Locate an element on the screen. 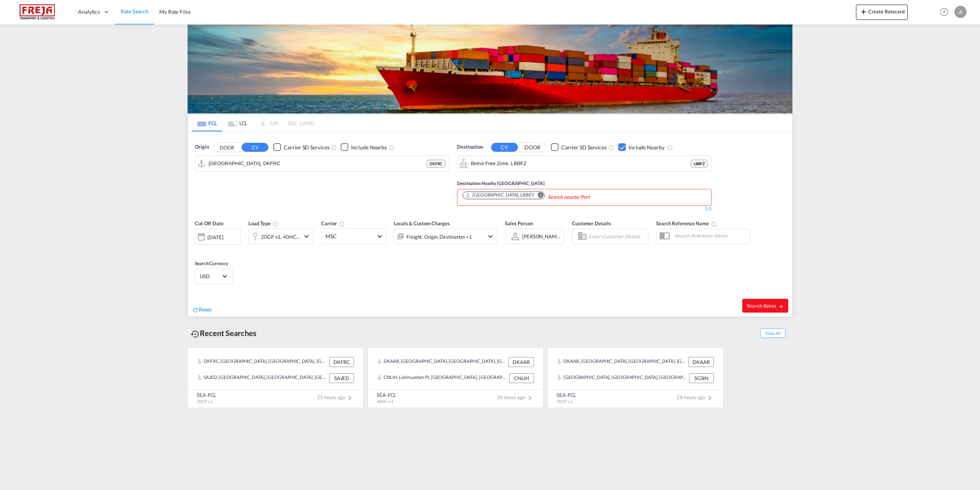 Image resolution: width=980 pixels, height=490 pixels. md-icon: icon-information-outline is located at coordinates (275, 224).